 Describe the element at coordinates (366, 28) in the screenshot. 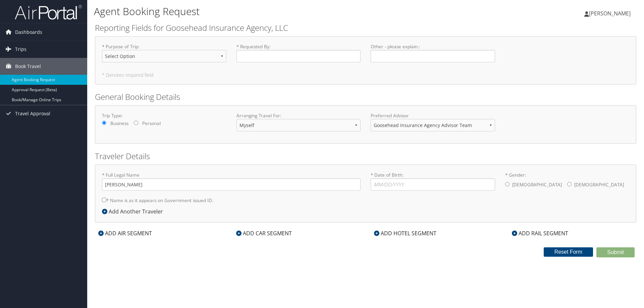

I see `h2: Reporting Fields for Goosehead Insurance Agency, LLC` at that location.